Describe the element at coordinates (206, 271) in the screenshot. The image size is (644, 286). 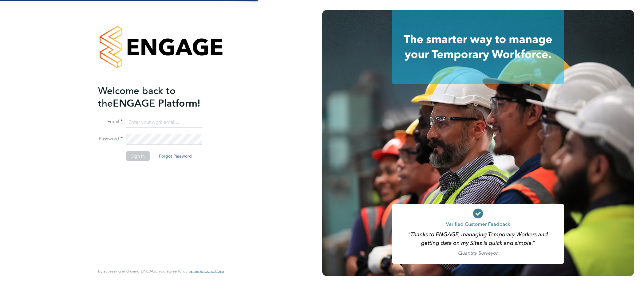
I see `span: Terms & Conditions` at that location.